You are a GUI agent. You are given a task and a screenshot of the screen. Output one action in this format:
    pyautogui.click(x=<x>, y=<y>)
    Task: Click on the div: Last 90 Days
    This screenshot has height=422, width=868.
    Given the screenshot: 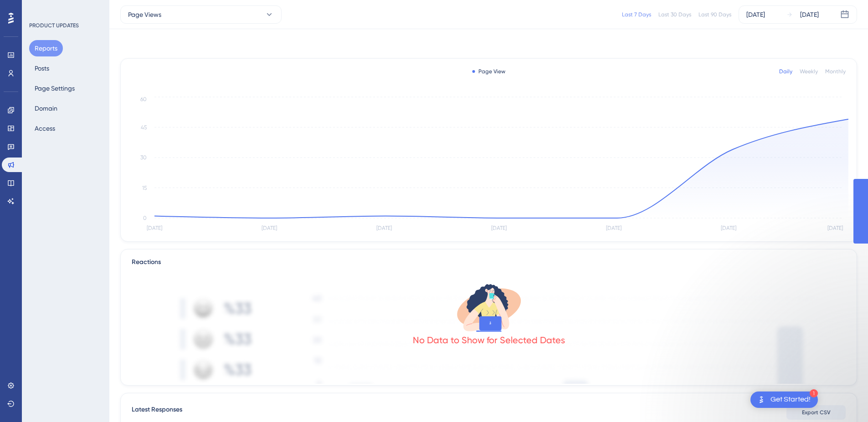 What is the action you would take?
    pyautogui.click(x=715, y=14)
    